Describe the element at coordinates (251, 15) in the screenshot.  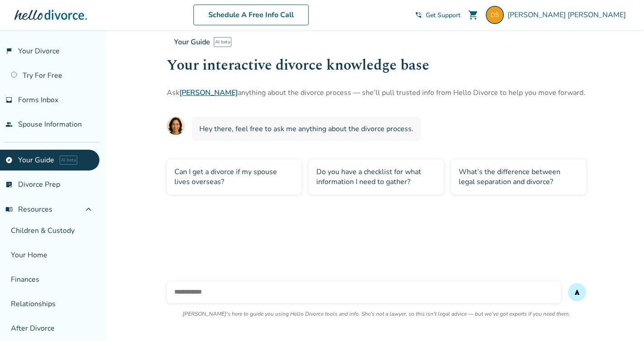
I see `a: Schedule A Free Info Call` at that location.